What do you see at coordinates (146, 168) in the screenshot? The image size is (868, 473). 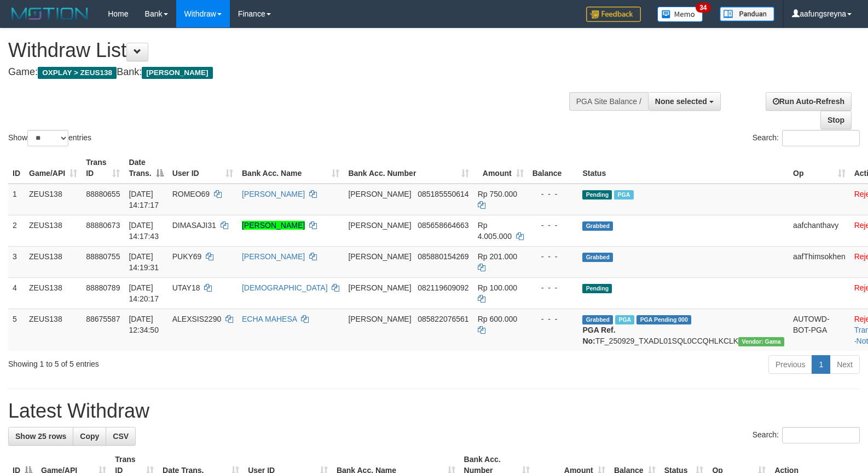 I see `th: Date Trans.: activate to sort column descending` at bounding box center [146, 168].